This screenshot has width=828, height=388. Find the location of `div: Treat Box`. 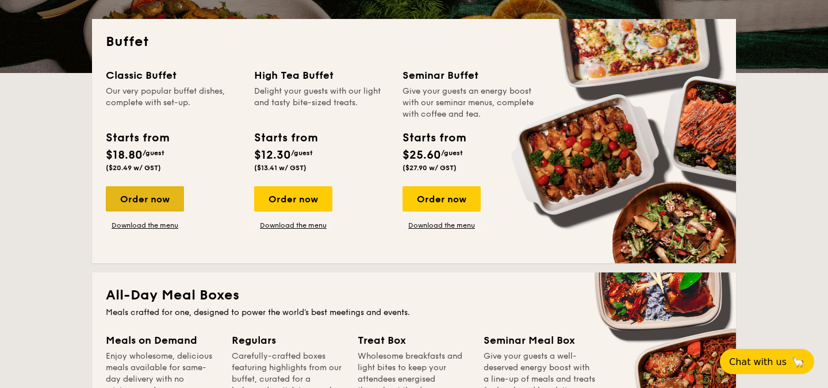

div: Treat Box is located at coordinates (414, 340).